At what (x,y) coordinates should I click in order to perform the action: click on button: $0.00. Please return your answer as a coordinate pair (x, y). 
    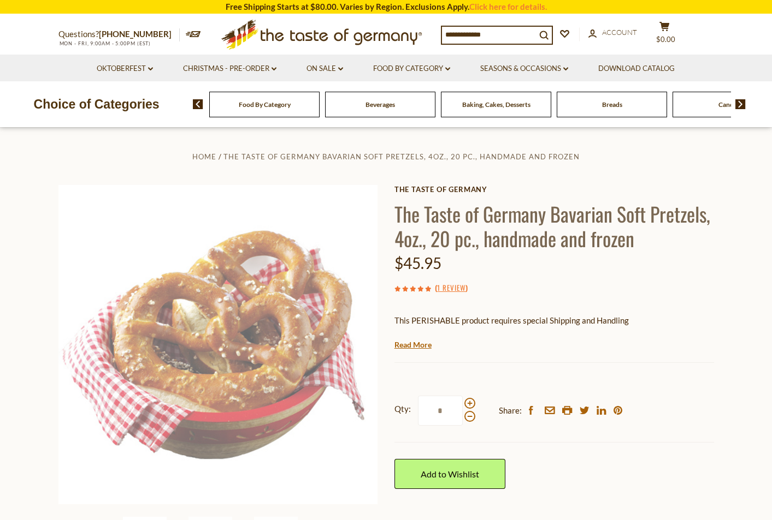
    Looking at the image, I should click on (665, 35).